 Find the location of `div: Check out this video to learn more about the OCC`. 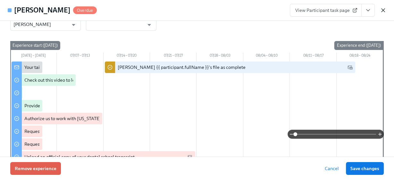

div: Check out this video to learn more about the OCC is located at coordinates (74, 80).